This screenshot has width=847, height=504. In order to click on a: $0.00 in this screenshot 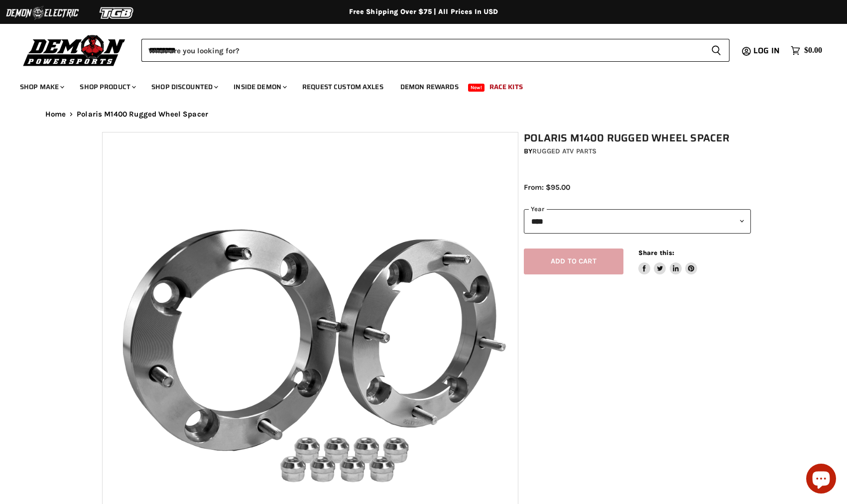, I will do `click(806, 50)`.